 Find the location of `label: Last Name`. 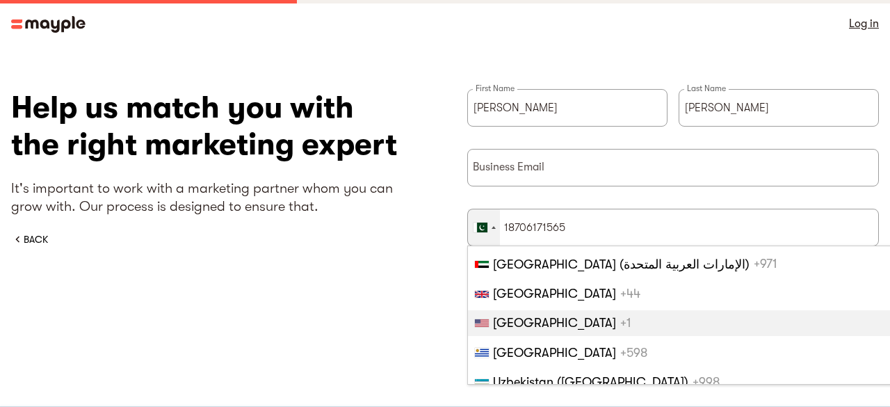

label: Last Name is located at coordinates (706, 88).